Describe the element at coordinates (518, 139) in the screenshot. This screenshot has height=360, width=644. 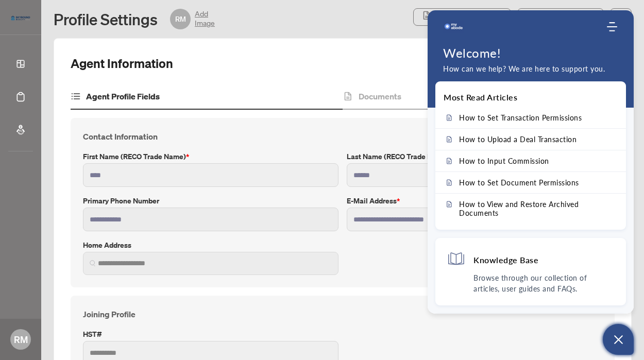
I see `span: How to Upload a Deal Transaction` at that location.